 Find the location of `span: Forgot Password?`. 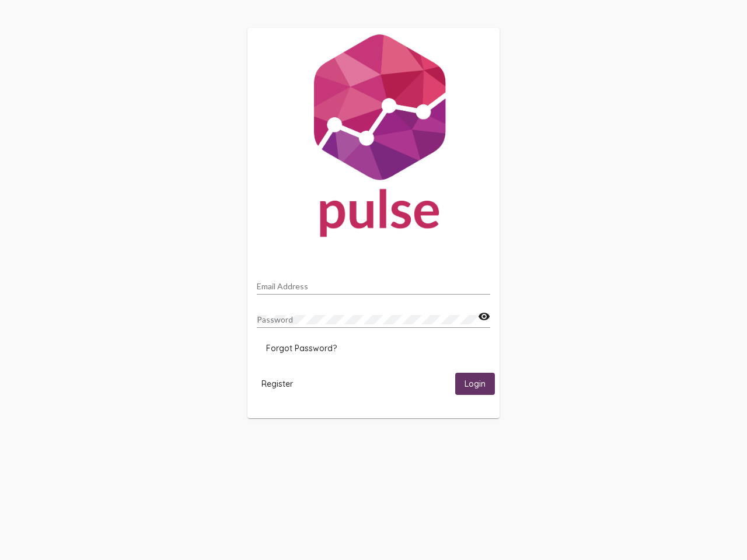

span: Forgot Password? is located at coordinates (301, 349).